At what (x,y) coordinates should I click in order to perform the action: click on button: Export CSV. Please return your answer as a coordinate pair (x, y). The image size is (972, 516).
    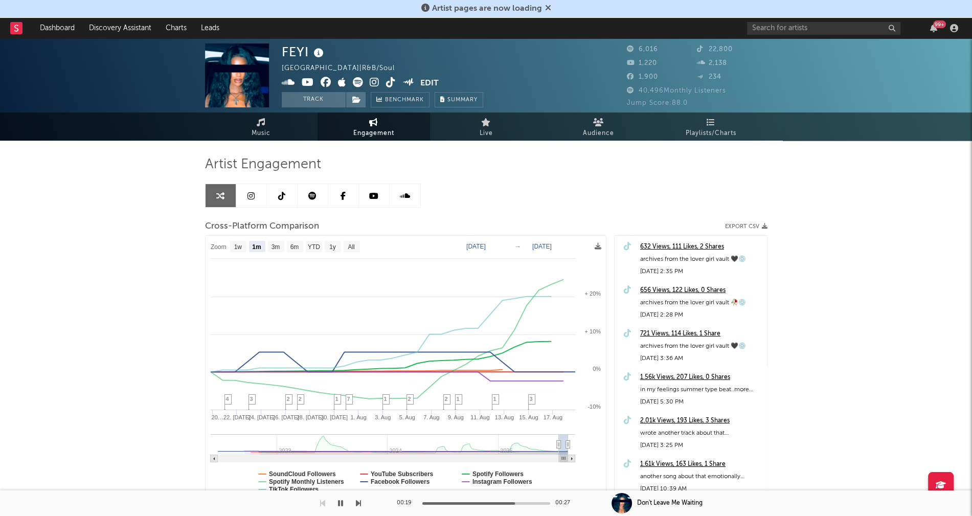
    Looking at the image, I should click on (746, 227).